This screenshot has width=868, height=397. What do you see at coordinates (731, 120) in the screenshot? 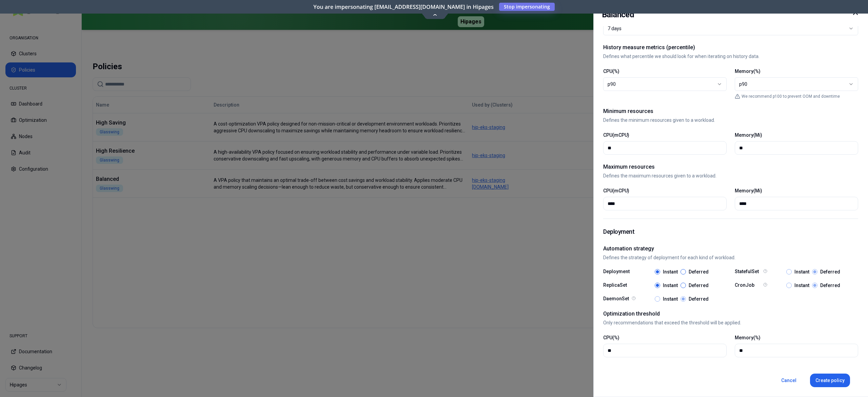
I see `p: Defines the minimum resources given to a workload.` at bounding box center [731, 120].